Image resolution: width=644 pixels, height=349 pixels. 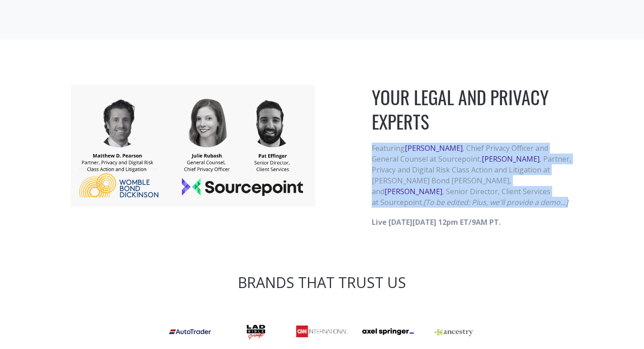 What do you see at coordinates (496, 202) in the screenshot?
I see `em: [To be edited: Plus, we'll provide a demo...]` at bounding box center [496, 202].